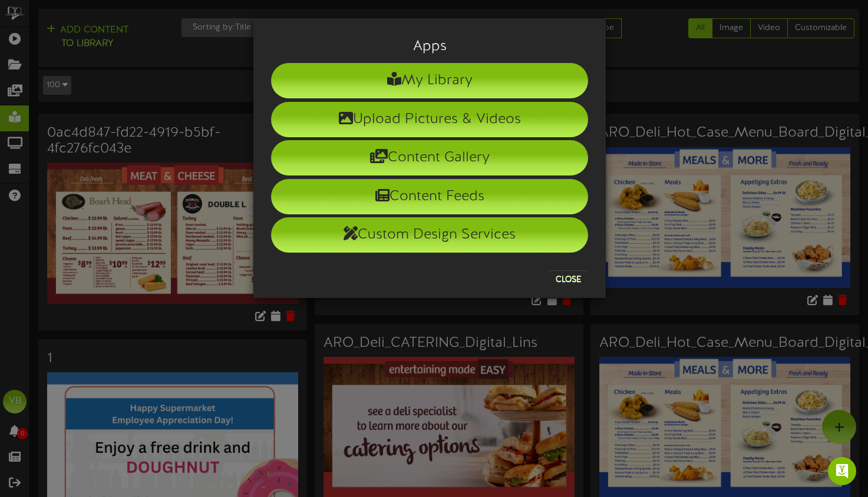  I want to click on li: My Library, so click(429, 81).